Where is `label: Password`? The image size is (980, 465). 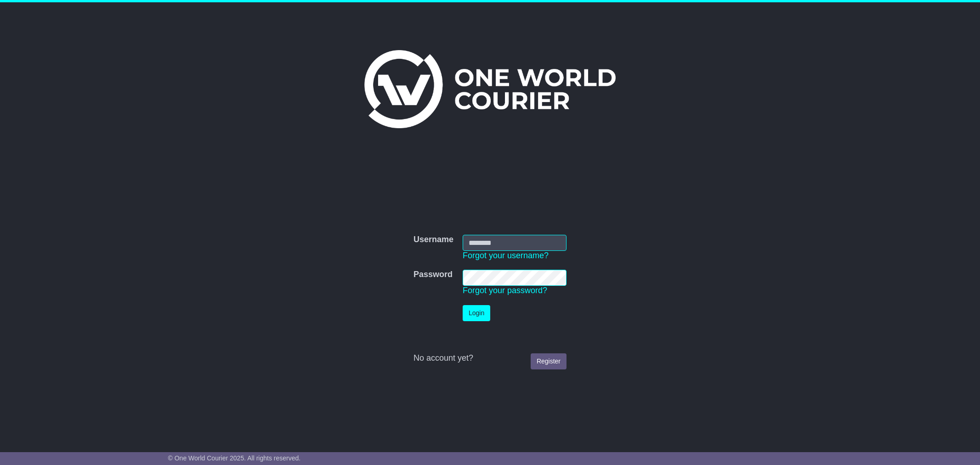
label: Password is located at coordinates (433, 275).